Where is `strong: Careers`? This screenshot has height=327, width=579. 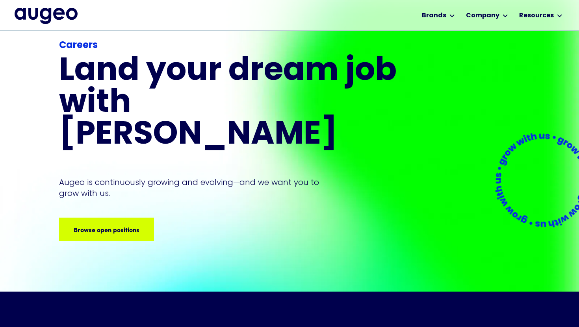 strong: Careers is located at coordinates (78, 46).